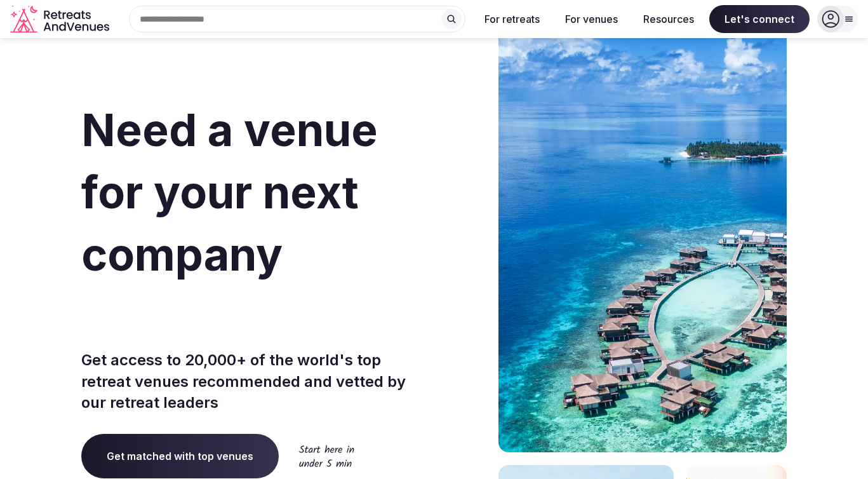 The height and width of the screenshot is (479, 868). I want to click on button: For retreats, so click(511, 19).